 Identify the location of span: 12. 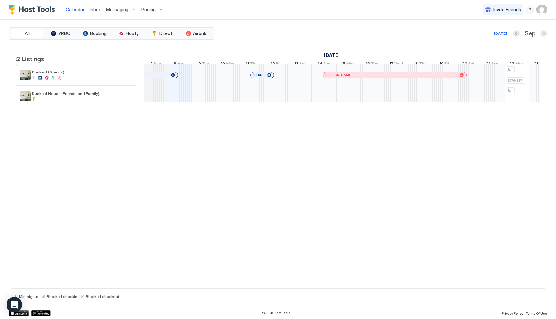
(273, 64).